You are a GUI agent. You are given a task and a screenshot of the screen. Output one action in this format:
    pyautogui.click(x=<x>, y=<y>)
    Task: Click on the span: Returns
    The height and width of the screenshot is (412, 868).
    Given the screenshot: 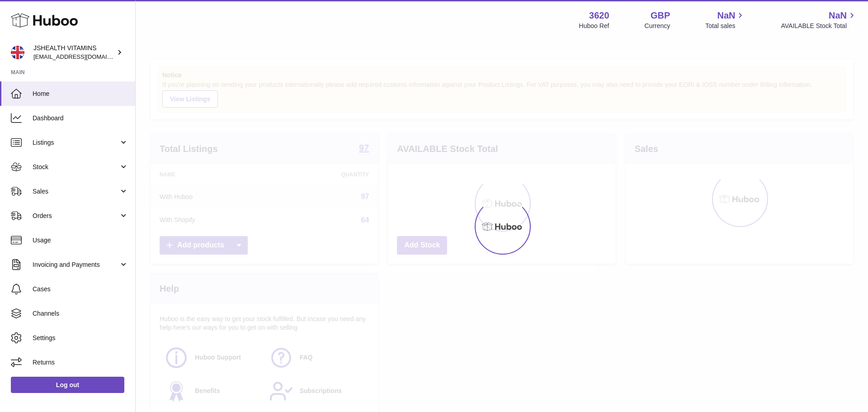 What is the action you would take?
    pyautogui.click(x=81, y=362)
    